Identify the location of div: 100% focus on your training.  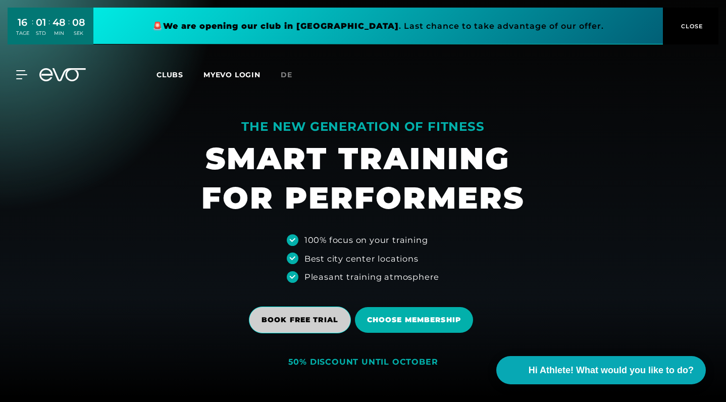
(366, 240).